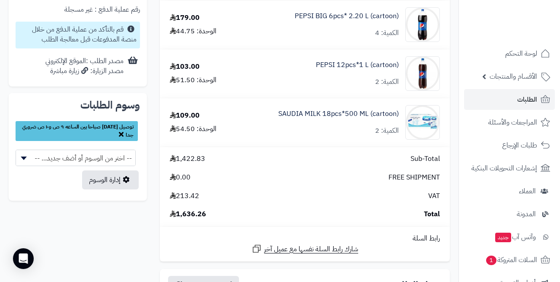  Describe the element at coordinates (311, 249) in the screenshot. I see `span: شارك رابط السلة نفسها مع عميل آخر` at that location.